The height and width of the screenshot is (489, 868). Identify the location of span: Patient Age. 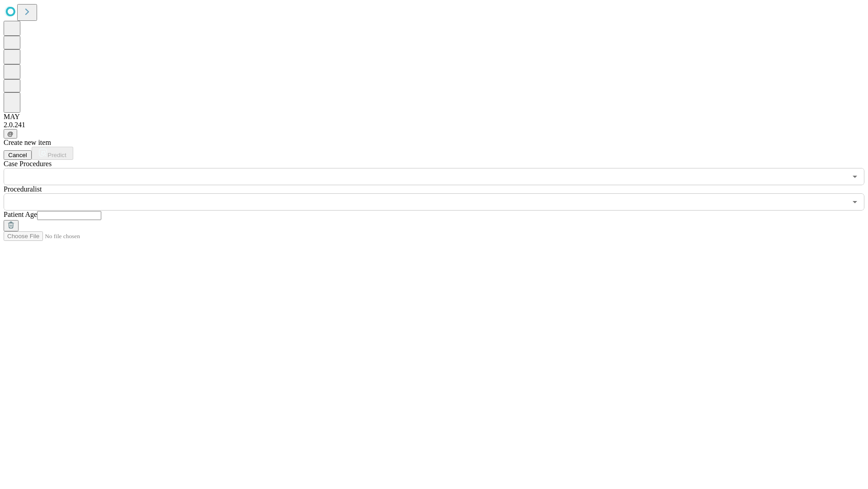
(21, 214).